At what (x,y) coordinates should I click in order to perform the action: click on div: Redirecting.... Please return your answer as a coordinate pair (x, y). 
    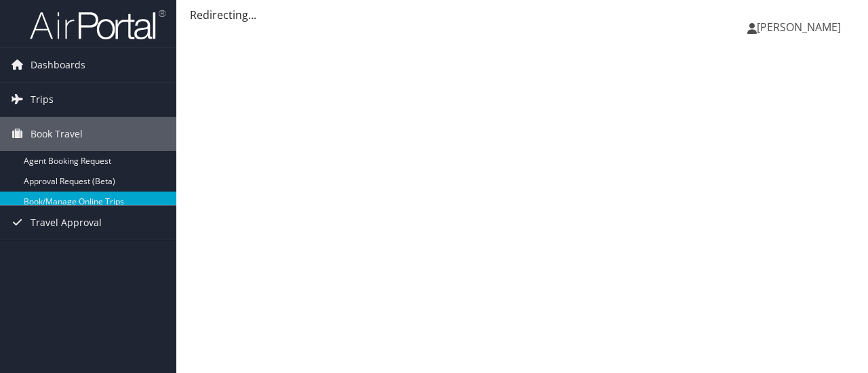
    Looking at the image, I should click on (522, 15).